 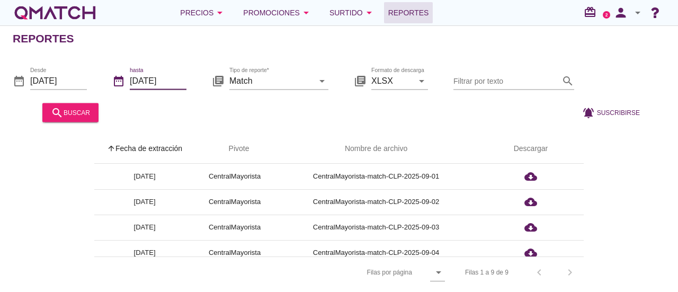 I want to click on span: Reportes, so click(x=408, y=13).